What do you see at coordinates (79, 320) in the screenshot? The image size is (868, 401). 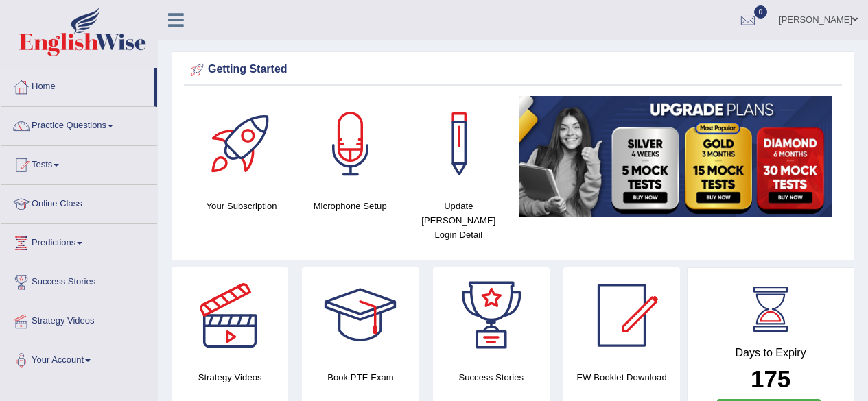 I see `a: Strategy Videos` at bounding box center [79, 320].